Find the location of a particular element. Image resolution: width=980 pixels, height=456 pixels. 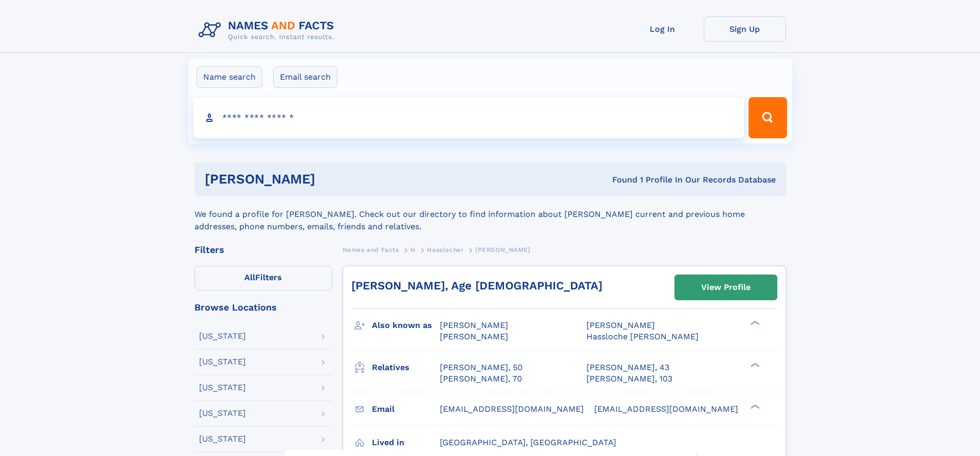

h3: Lived in is located at coordinates (406, 443).